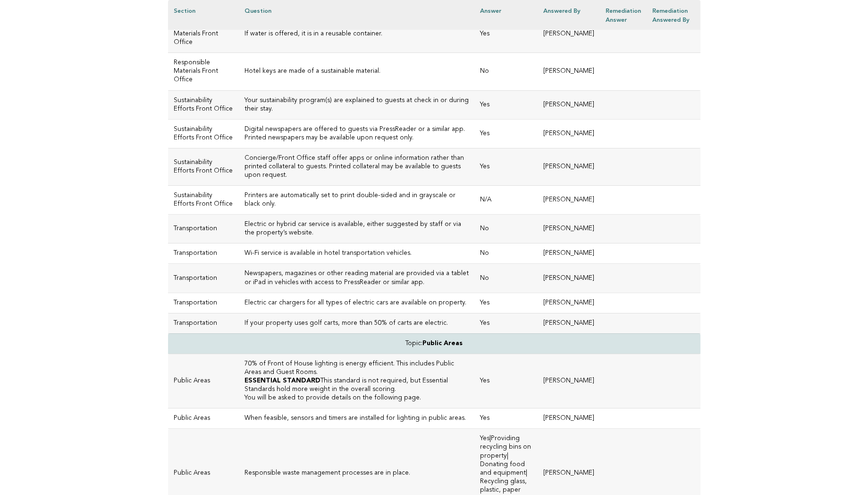 The image size is (868, 495). What do you see at coordinates (356, 303) in the screenshot?
I see `h3: Electric car chargers for all types of electric cars are available on property.` at bounding box center [356, 303].